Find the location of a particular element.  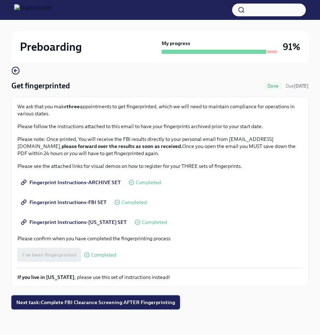

strong: three is located at coordinates (73, 106).